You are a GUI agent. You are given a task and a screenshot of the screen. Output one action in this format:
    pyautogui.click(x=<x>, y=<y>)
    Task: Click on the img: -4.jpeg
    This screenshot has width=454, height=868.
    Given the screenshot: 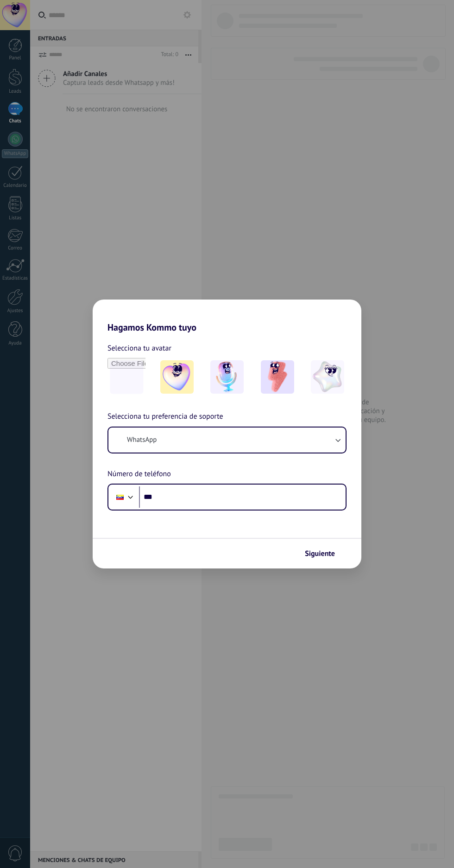 What is the action you would take?
    pyautogui.click(x=328, y=377)
    